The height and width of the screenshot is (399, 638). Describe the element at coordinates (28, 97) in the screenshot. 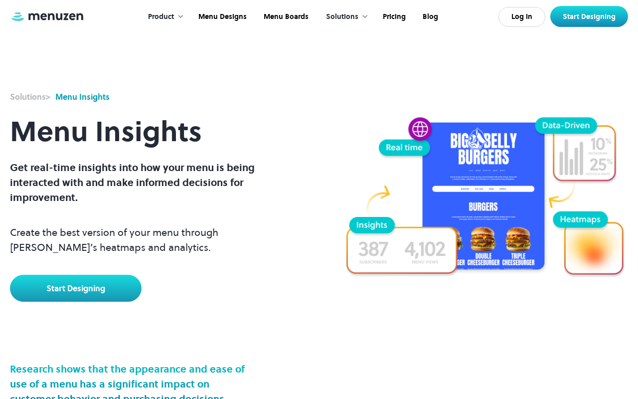

I see `strong: Solutions` at that location.